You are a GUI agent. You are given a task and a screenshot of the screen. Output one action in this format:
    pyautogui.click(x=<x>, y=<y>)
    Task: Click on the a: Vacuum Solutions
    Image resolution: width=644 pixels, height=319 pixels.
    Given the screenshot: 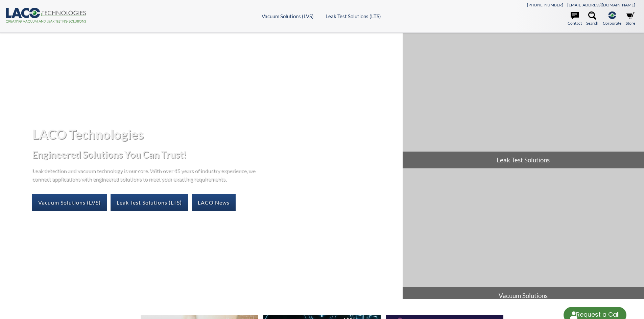 What is the action you would take?
    pyautogui.click(x=523, y=237)
    